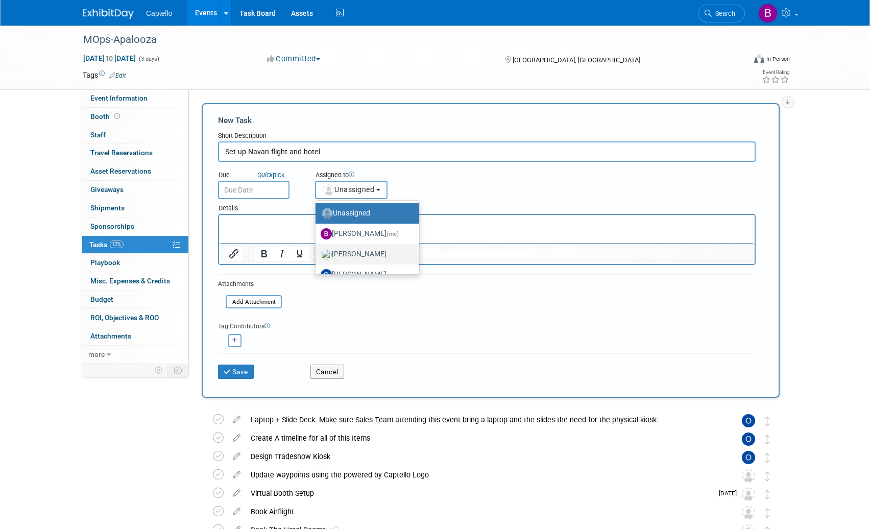 This screenshot has width=870, height=529. Describe the element at coordinates (484, 457) in the screenshot. I see `div: Design Tradeshow Kiosk` at that location.